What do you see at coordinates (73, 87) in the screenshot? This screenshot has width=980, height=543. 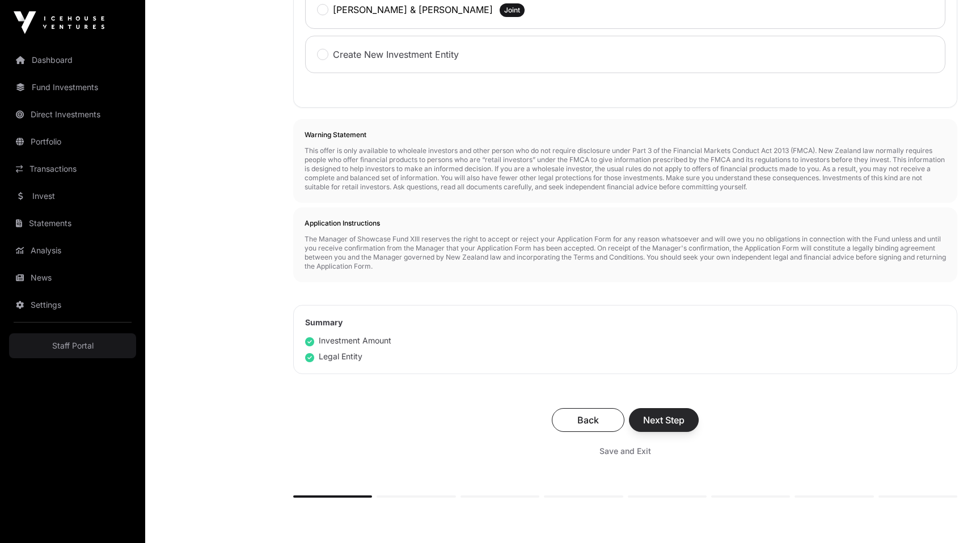 I see `a: Fund Investments` at bounding box center [73, 87].